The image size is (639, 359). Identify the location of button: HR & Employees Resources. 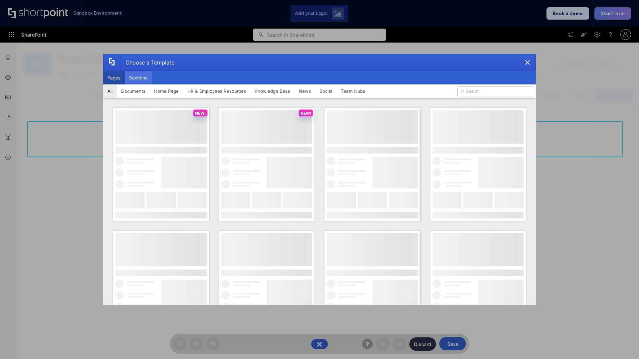
(217, 91).